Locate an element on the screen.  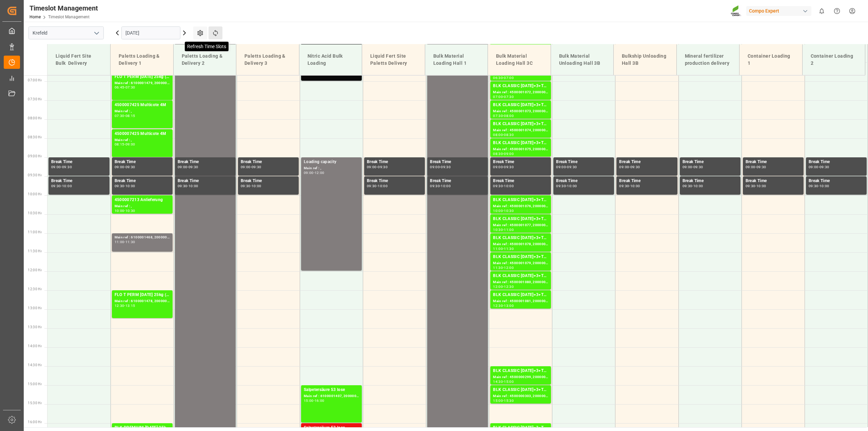
div: Nitric Acid Bulk Loading is located at coordinates (331, 60).